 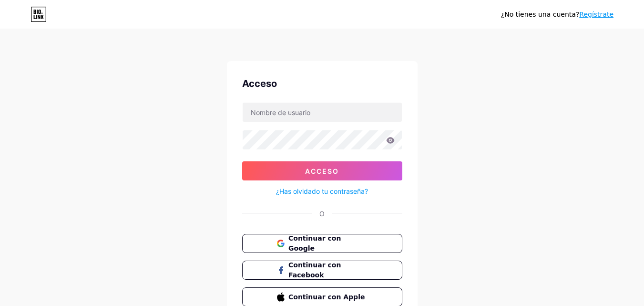 What do you see at coordinates (322, 270) in the screenshot?
I see `button: Continuar con Facebook` at bounding box center [322, 270].